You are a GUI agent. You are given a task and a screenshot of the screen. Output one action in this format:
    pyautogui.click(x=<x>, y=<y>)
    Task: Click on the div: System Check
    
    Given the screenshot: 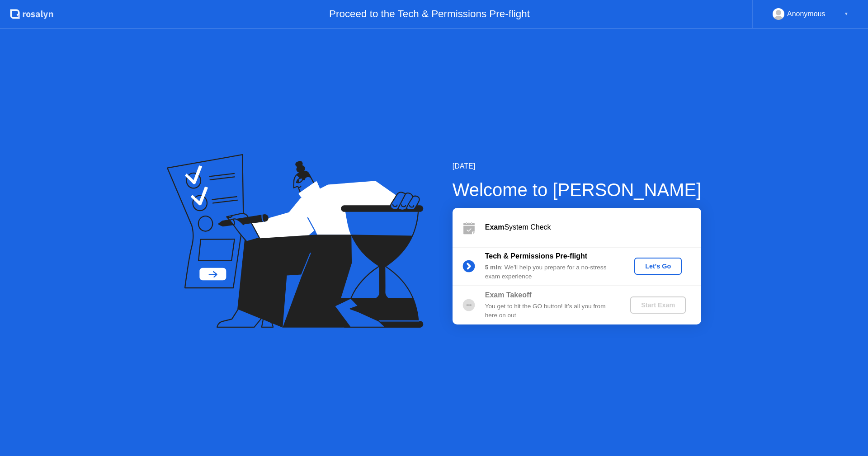 What is the action you would take?
    pyautogui.click(x=593, y=227)
    